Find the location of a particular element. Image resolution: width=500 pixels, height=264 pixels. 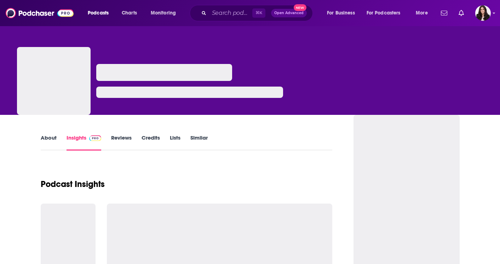

a: Podchaser - Follow, Share and Rate Podcasts is located at coordinates (40, 13).